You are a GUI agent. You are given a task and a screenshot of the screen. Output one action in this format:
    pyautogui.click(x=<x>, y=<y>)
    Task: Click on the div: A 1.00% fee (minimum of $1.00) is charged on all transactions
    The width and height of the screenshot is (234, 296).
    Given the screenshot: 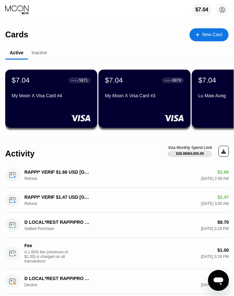 What is the action you would take?
    pyautogui.click(x=49, y=256)
    